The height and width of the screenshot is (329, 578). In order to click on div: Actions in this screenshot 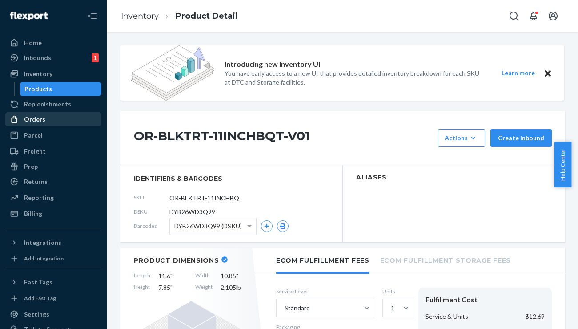, I will do `click(461, 138)`.